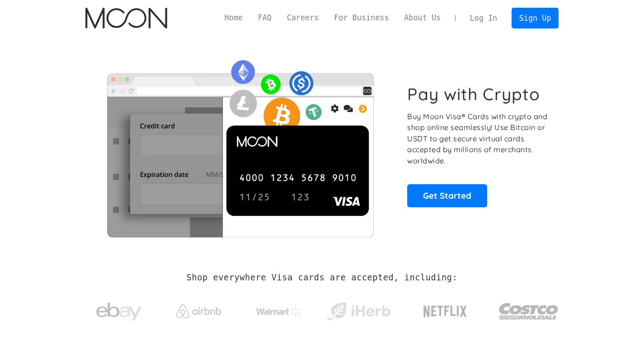  I want to click on img: Moon Logo, so click(126, 18).